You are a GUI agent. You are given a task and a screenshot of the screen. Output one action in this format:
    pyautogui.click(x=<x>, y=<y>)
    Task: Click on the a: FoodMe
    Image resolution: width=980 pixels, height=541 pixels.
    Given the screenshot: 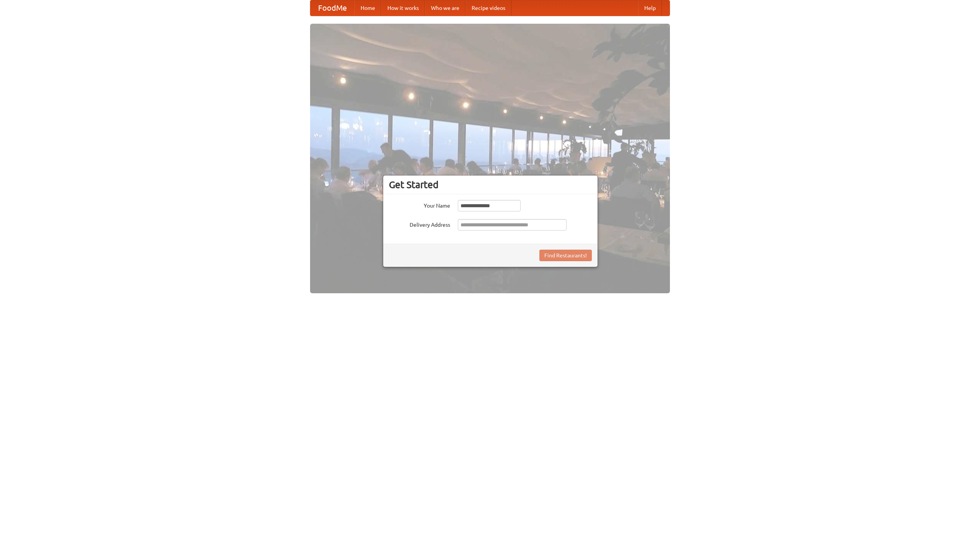 What is the action you would take?
    pyautogui.click(x=333, y=8)
    